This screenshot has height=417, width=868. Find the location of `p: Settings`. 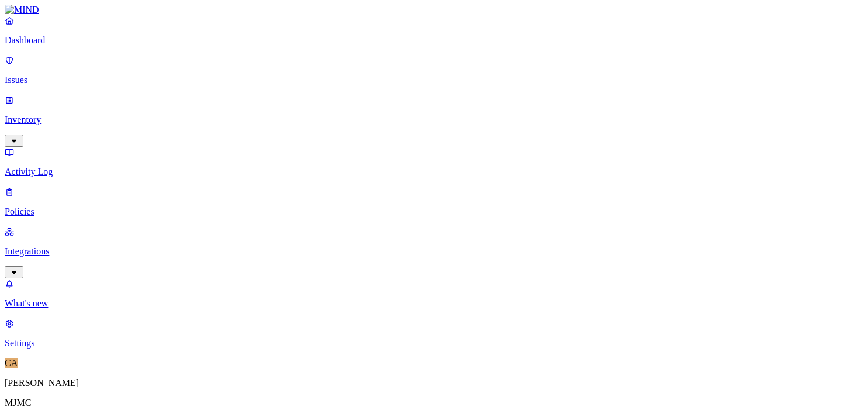

p: Settings is located at coordinates (434, 343).